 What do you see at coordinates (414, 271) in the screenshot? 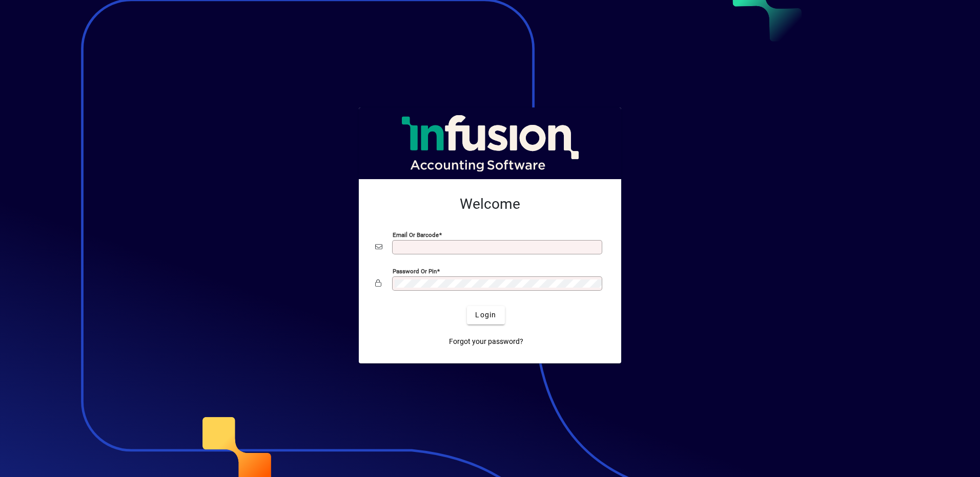
I see `mat-label: Password or Pin` at bounding box center [414, 271].